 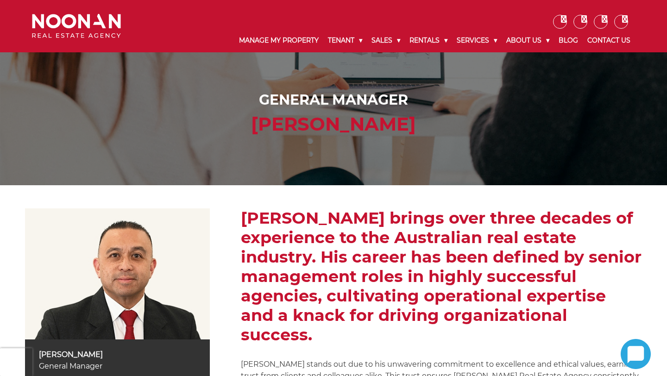 What do you see at coordinates (608, 40) in the screenshot?
I see `a: Contact Us` at bounding box center [608, 40].